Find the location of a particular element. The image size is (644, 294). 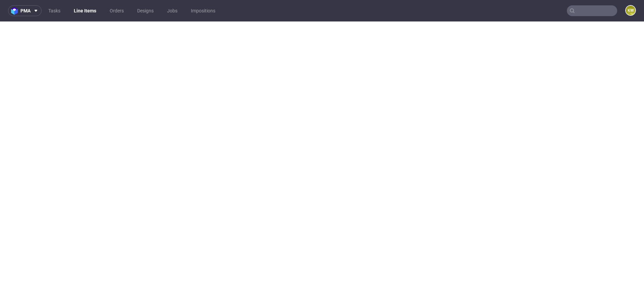

img: logo is located at coordinates (16, 11).